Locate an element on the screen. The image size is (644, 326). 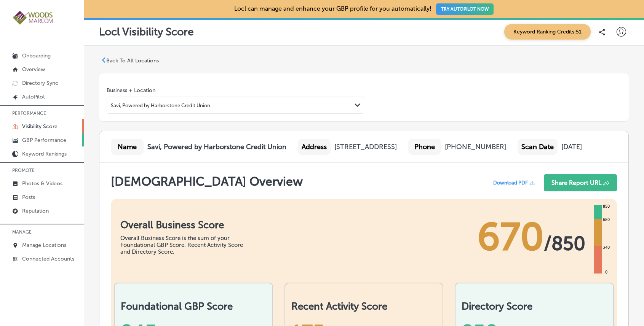
span: 670 is located at coordinates (510, 237).